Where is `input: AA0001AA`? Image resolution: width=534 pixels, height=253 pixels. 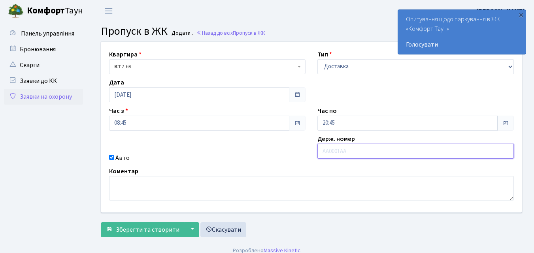
input: AA0001AA is located at coordinates (415, 151).